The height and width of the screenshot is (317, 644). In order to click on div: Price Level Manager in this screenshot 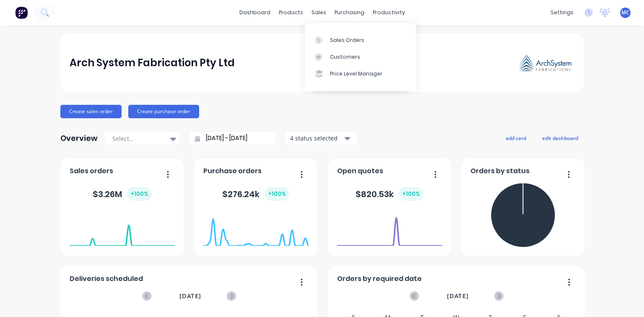, I will do `click(356, 74)`.